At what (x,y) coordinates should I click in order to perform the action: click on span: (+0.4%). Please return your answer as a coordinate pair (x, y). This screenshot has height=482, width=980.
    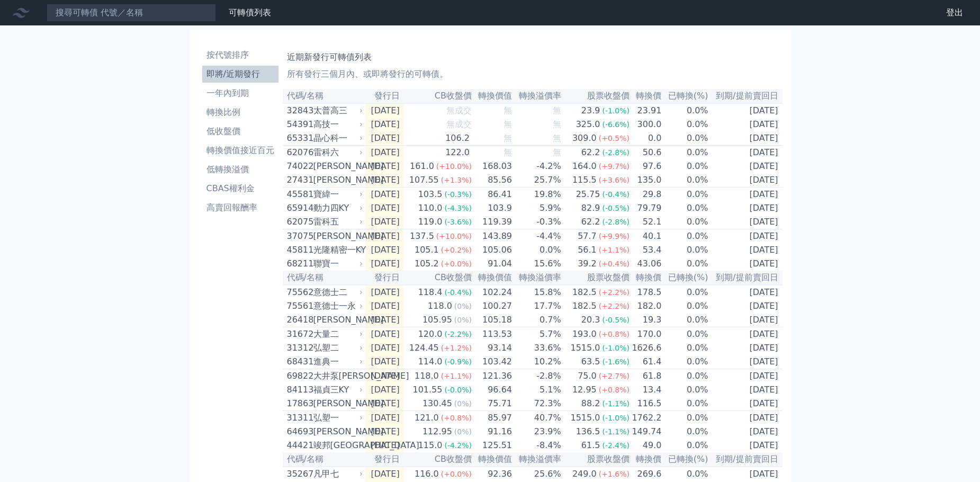
    Looking at the image, I should click on (614, 264).